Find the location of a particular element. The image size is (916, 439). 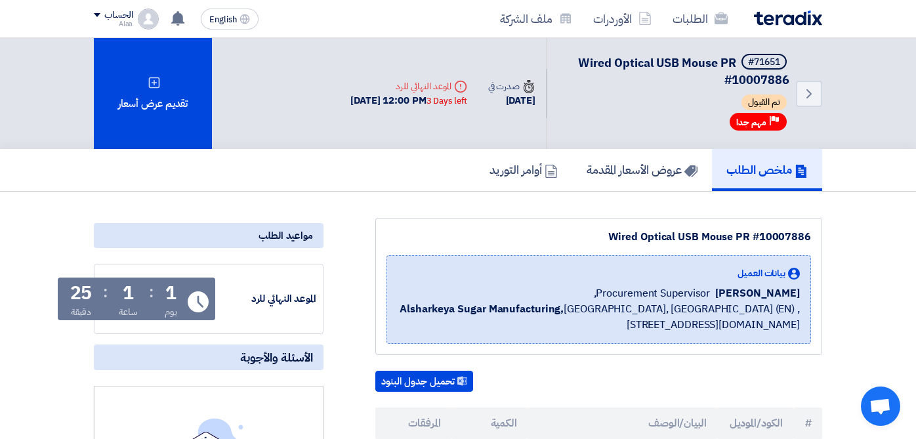

a: الطلبات is located at coordinates (700, 18).